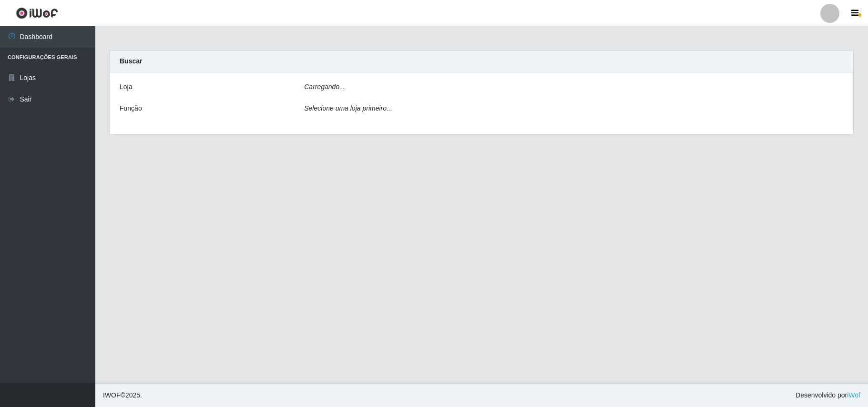  I want to click on strong: Buscar, so click(131, 61).